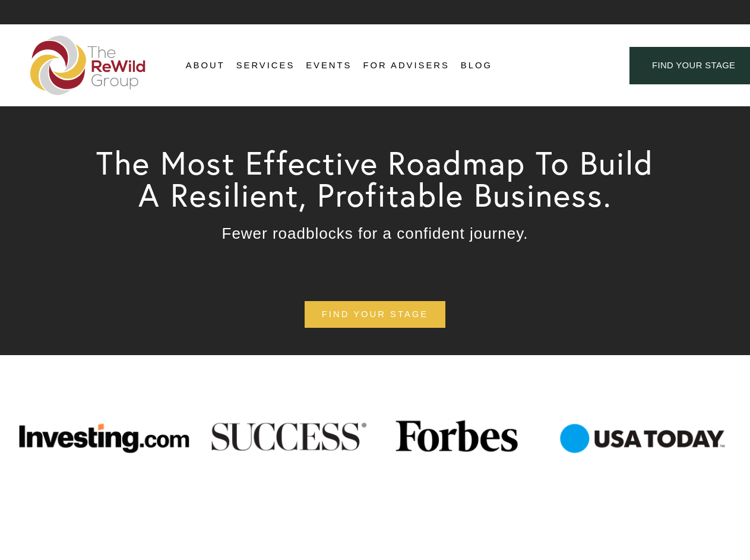 This screenshot has height=560, width=750. I want to click on span: The Most Effective Roadmap To Build A Resilient, Profitable Business., so click(380, 179).